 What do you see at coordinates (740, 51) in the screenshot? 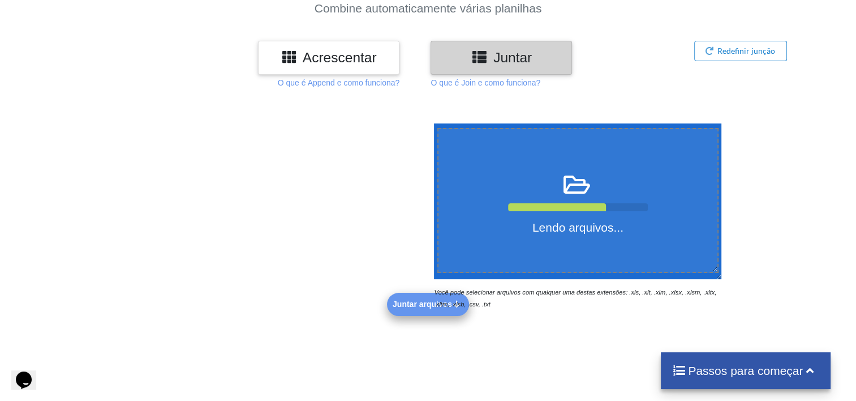
I see `button: Redefinir junção` at bounding box center [740, 51].